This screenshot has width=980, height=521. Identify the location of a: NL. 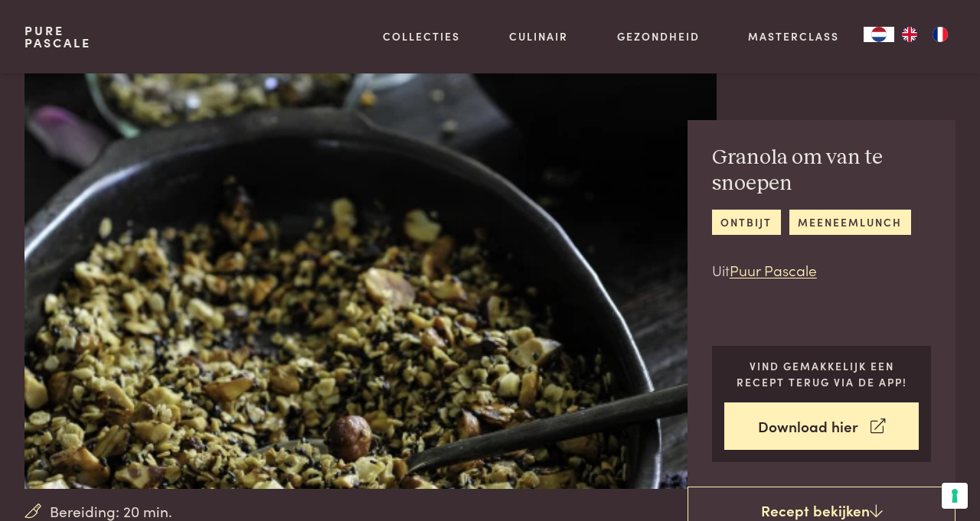
(878, 34).